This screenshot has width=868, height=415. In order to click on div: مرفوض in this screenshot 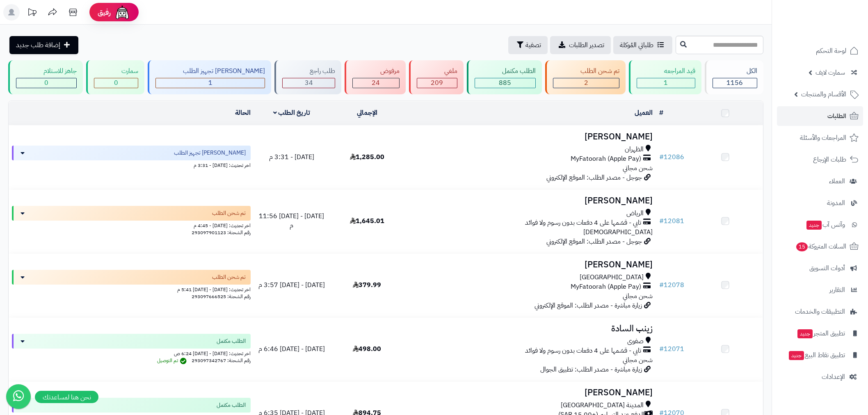, I will do `click(376, 71)`.